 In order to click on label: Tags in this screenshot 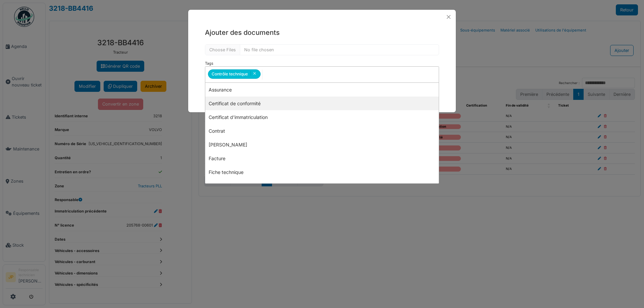, I will do `click(209, 64)`.